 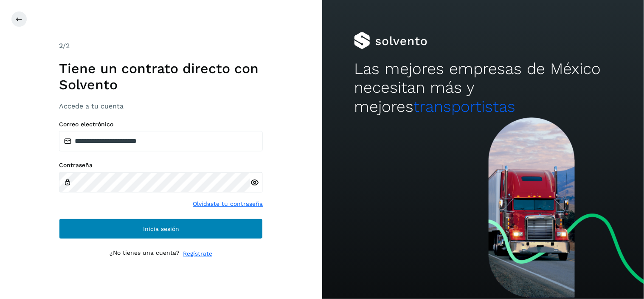 What do you see at coordinates (144, 253) in the screenshot?
I see `p: ¿No tienes una cuenta?` at bounding box center [144, 253].